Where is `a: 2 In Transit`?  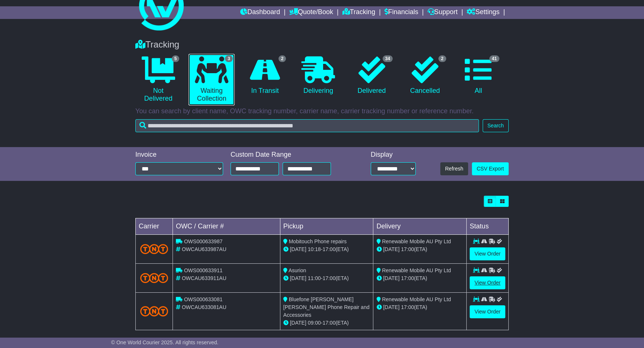 a: 2 In Transit is located at coordinates (265, 76).